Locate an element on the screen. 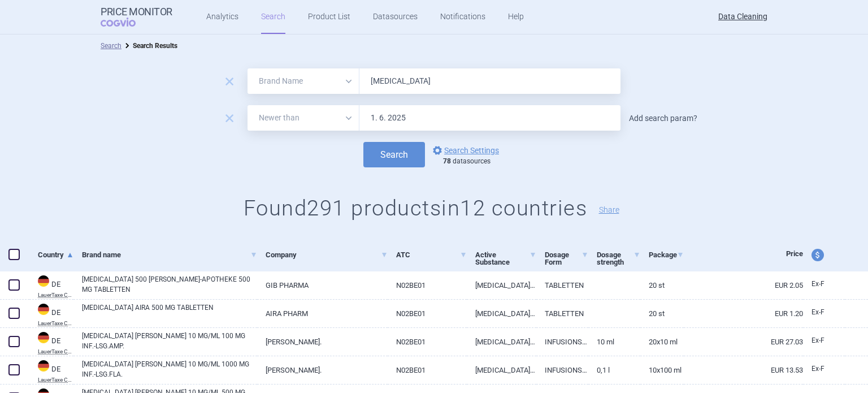 This screenshot has width=868, height=393. a: INFUSIONSFLASCHEN is located at coordinates (562, 370).